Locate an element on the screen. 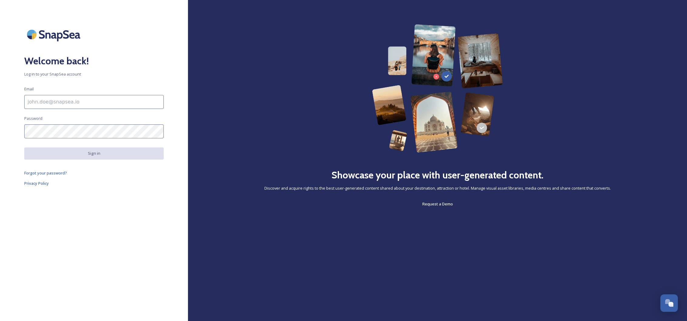 This screenshot has width=687, height=321. button: Sign in is located at coordinates (94, 153).